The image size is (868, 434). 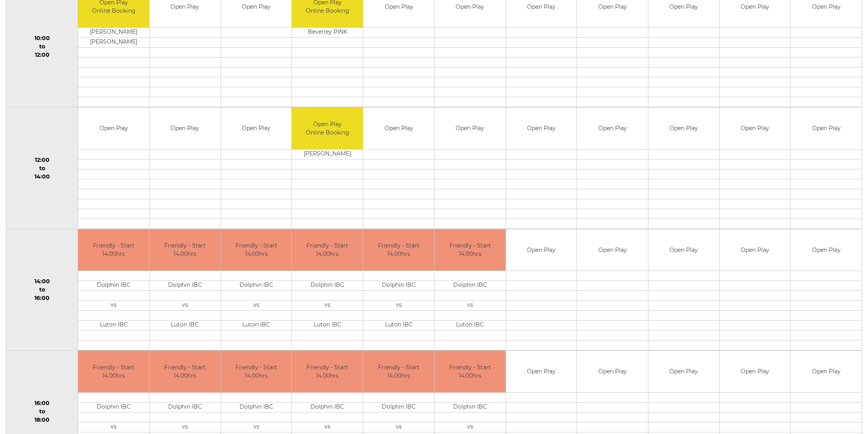 What do you see at coordinates (42, 290) in the screenshot?
I see `td: 14:00 to 16:00` at bounding box center [42, 290].